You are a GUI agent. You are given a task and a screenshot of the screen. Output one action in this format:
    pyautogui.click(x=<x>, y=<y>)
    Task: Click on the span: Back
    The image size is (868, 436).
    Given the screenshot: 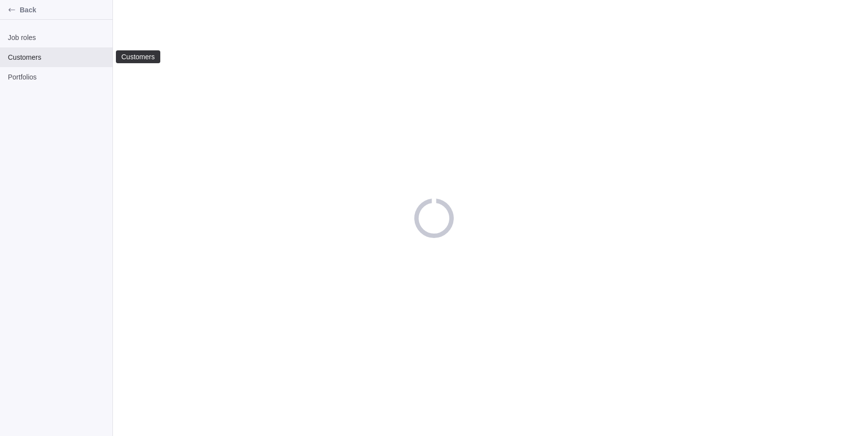 What is the action you would take?
    pyautogui.click(x=64, y=10)
    